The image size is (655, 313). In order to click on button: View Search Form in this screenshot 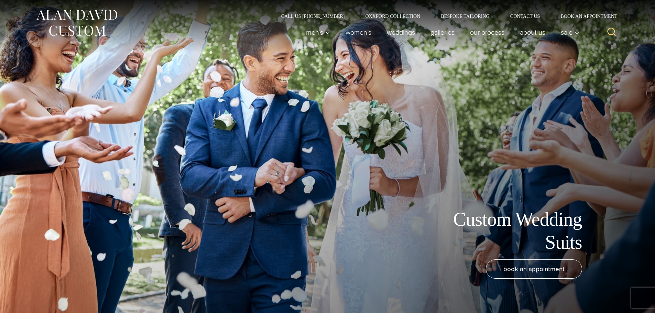, I will do `click(612, 32)`.